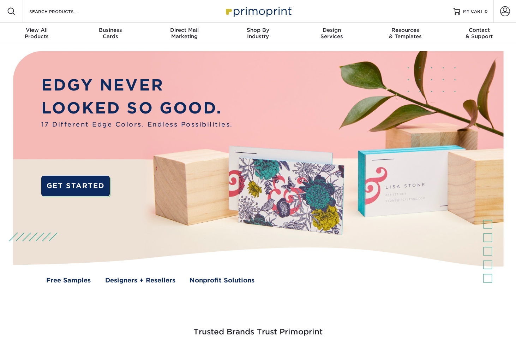  What do you see at coordinates (222, 280) in the screenshot?
I see `a: Nonprofit Solutions` at bounding box center [222, 280].